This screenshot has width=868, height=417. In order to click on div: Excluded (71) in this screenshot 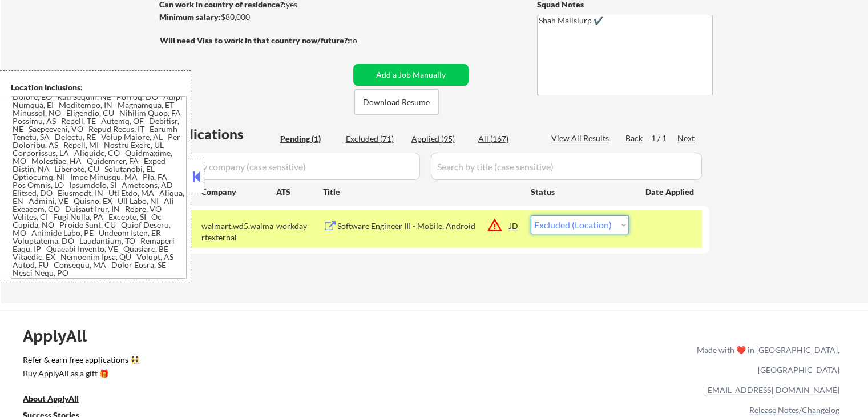, I will do `click(374, 139)`.